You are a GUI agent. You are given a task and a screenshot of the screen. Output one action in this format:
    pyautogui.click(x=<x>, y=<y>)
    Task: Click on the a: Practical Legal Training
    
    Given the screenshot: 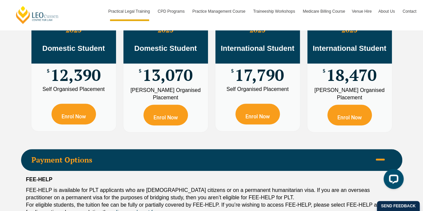 What is the action you would take?
    pyautogui.click(x=130, y=11)
    